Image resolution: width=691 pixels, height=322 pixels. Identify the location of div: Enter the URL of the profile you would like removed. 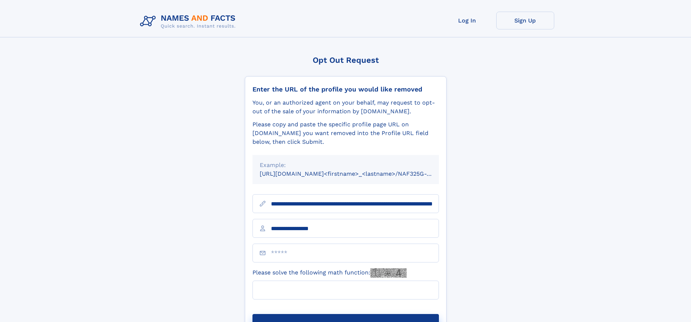
(346, 89).